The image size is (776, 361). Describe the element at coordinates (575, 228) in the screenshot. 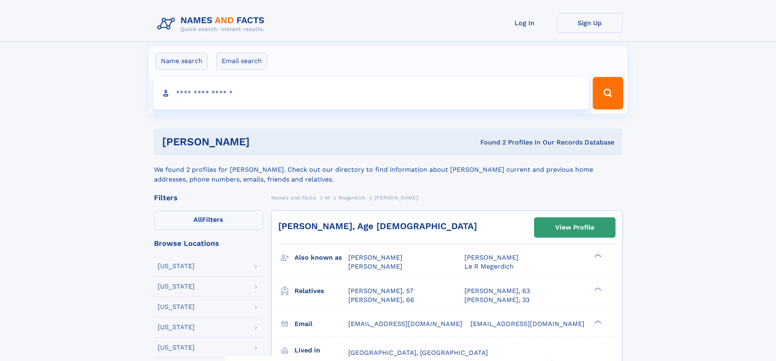

I see `div: View Profile` at that location.